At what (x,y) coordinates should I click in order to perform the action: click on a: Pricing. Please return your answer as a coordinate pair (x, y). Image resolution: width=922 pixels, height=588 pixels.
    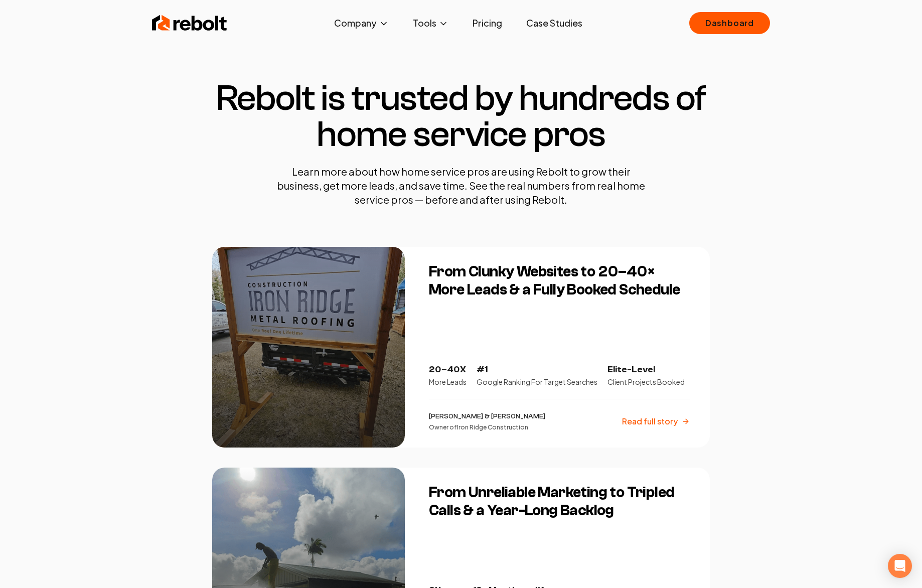
    Looking at the image, I should click on (487, 23).